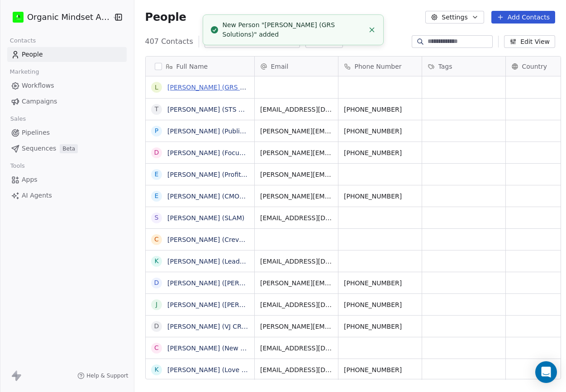 Image resolution: width=566 pixels, height=392 pixels. I want to click on div: Email, so click(296, 66).